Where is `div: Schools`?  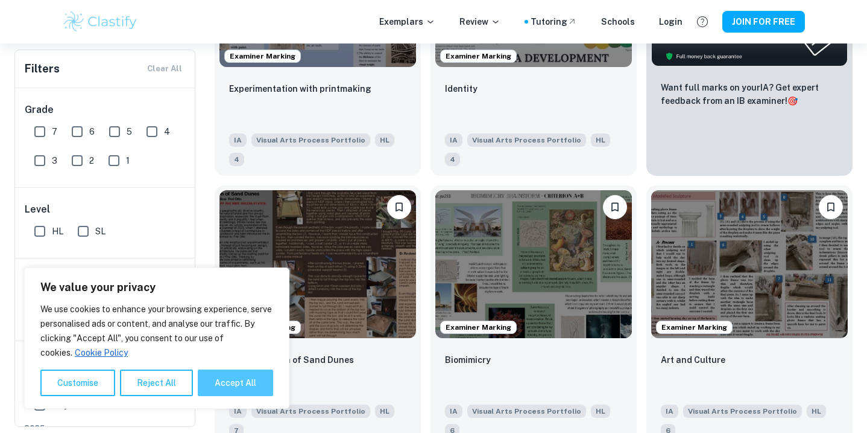 div: Schools is located at coordinates (618, 22).